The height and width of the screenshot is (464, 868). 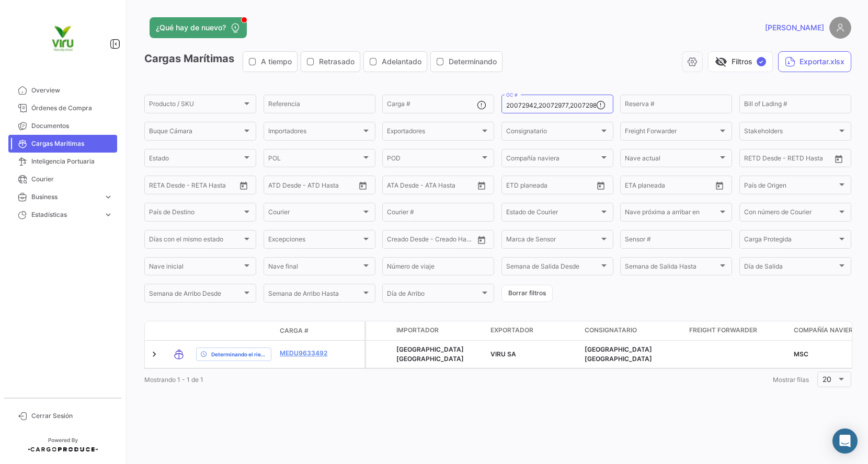 I want to click on span: Marca de Sensor, so click(x=553, y=241).